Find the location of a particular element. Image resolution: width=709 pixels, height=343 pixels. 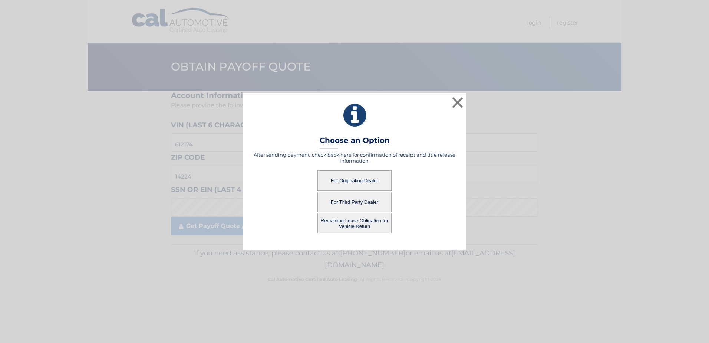

button: For Third Party Dealer is located at coordinates (355, 202).